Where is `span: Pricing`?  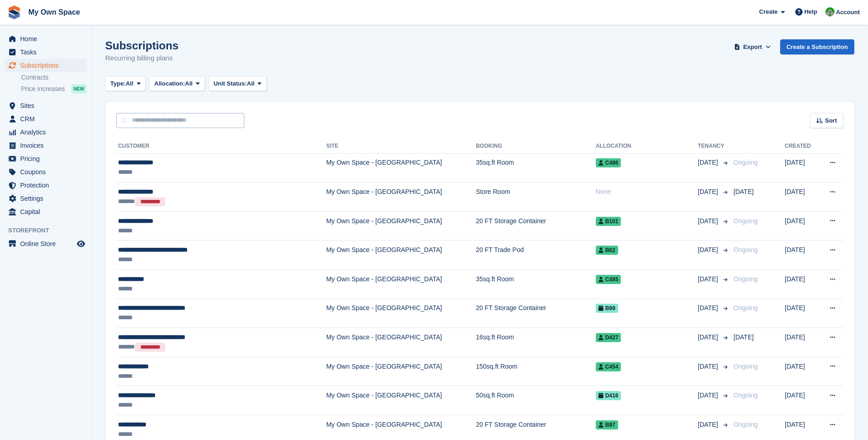
span: Pricing is located at coordinates (48, 159).